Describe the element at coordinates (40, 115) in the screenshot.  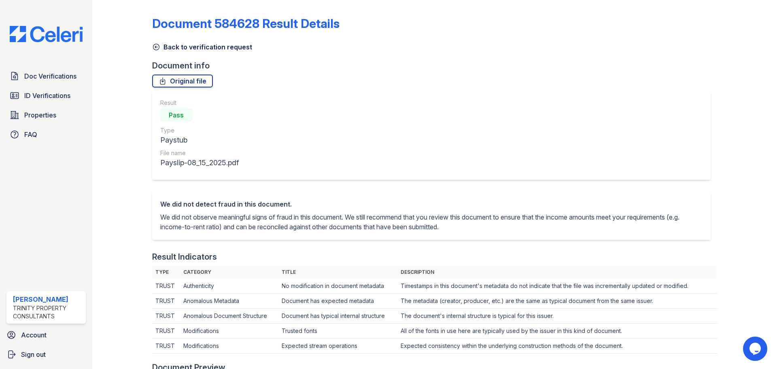
I see `span: Properties` at that location.